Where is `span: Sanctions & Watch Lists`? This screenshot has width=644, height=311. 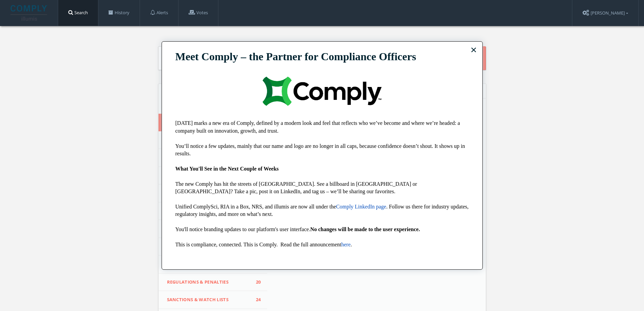
span: Sanctions & Watch Lists is located at coordinates (209, 300).